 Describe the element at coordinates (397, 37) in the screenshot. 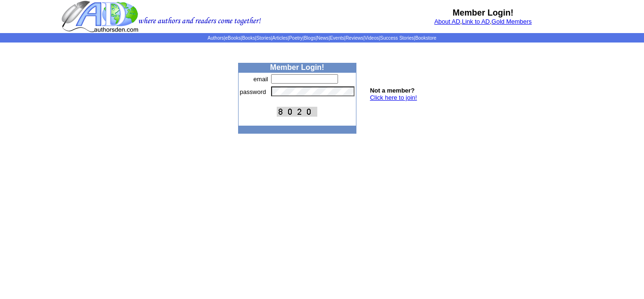

I see `a: Success Stories` at that location.